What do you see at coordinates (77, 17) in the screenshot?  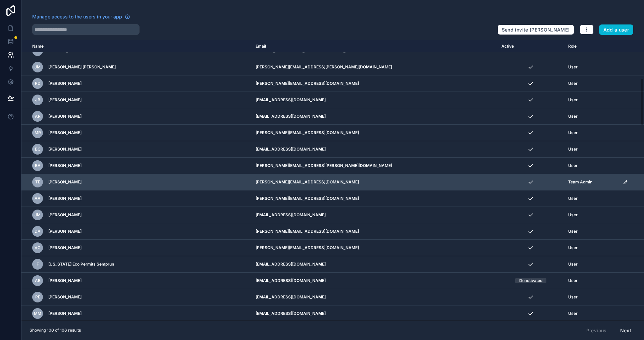 I see `span: Manage access to the users in your app` at bounding box center [77, 17].